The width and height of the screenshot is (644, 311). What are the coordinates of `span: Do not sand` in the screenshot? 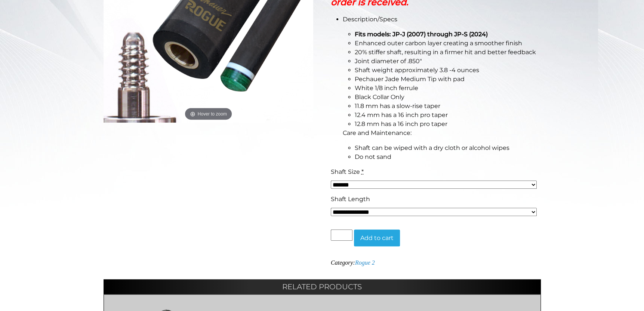 It's located at (373, 157).